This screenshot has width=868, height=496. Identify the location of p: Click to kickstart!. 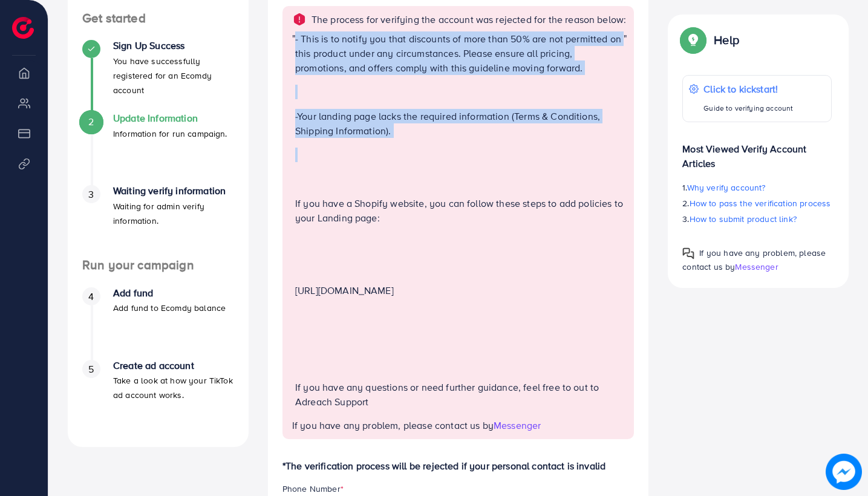
(748, 89).